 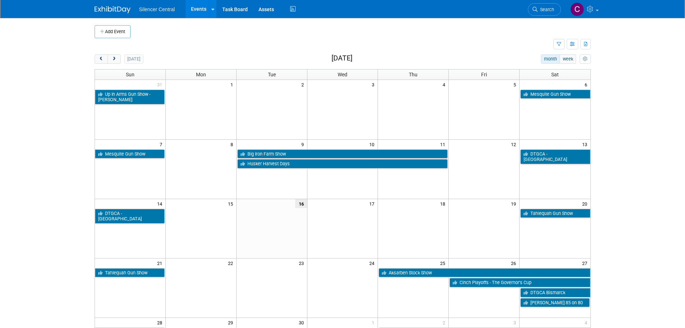 What do you see at coordinates (304, 144) in the screenshot?
I see `span: 9` at bounding box center [304, 144].